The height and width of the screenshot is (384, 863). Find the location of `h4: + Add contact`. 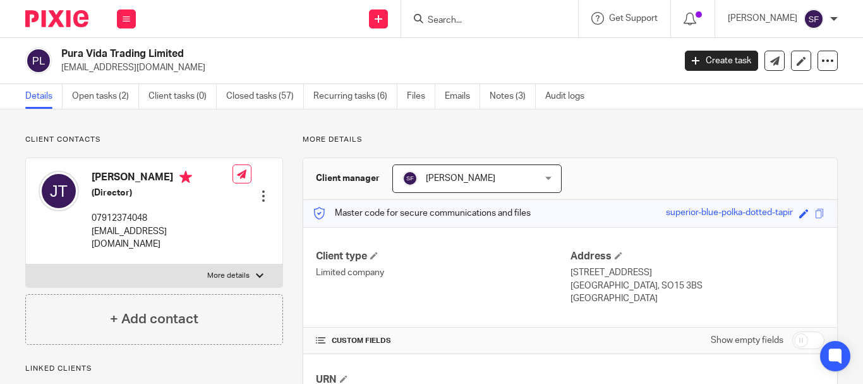

h4: + Add contact is located at coordinates (154, 318).